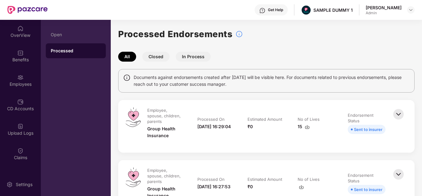 The image size is (422, 196). What do you see at coordinates (156, 57) in the screenshot?
I see `button: Closed` at bounding box center [156, 57].